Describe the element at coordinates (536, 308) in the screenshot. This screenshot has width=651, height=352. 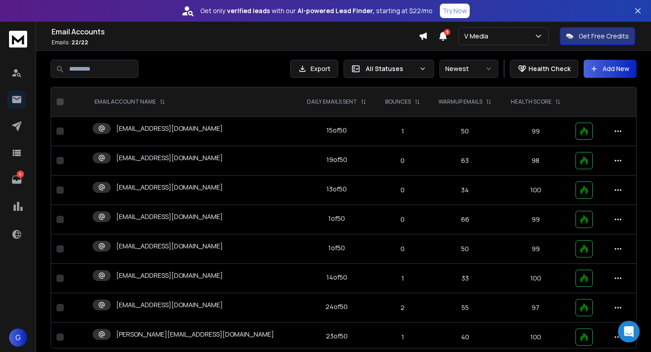
I see `td: 97` at that location.